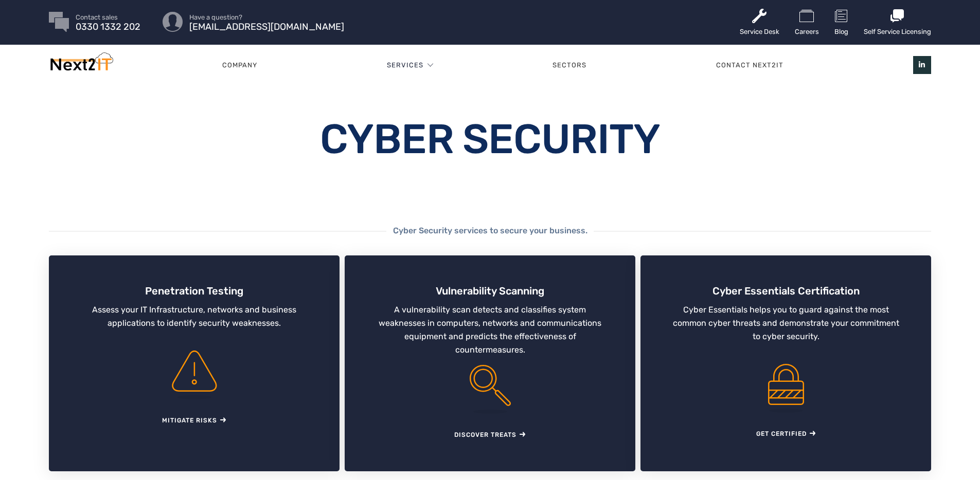  I want to click on span: 0330 1332 202, so click(108, 27).